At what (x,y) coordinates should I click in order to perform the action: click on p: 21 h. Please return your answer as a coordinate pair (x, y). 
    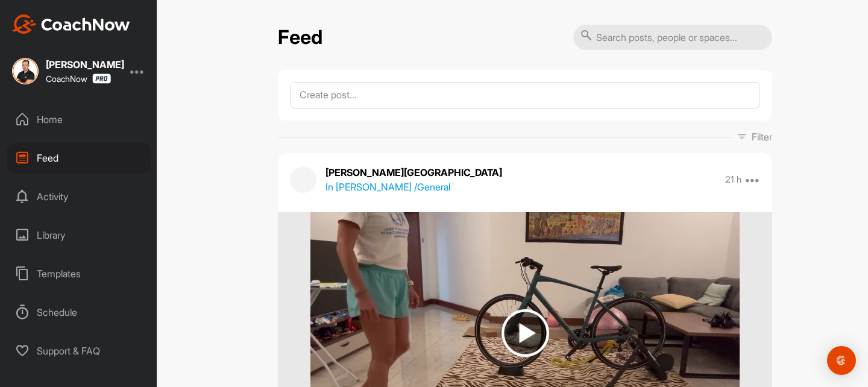
    Looking at the image, I should click on (733, 180).